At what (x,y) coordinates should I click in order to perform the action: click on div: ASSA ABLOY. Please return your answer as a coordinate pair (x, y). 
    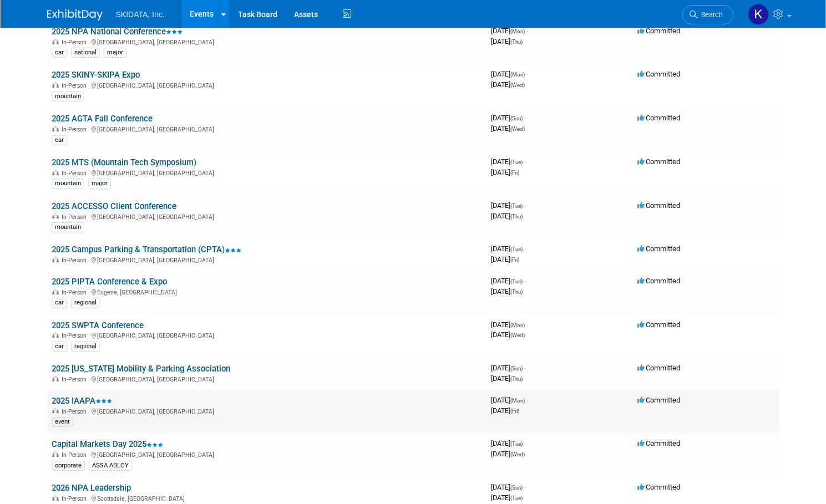
    Looking at the image, I should click on (111, 466).